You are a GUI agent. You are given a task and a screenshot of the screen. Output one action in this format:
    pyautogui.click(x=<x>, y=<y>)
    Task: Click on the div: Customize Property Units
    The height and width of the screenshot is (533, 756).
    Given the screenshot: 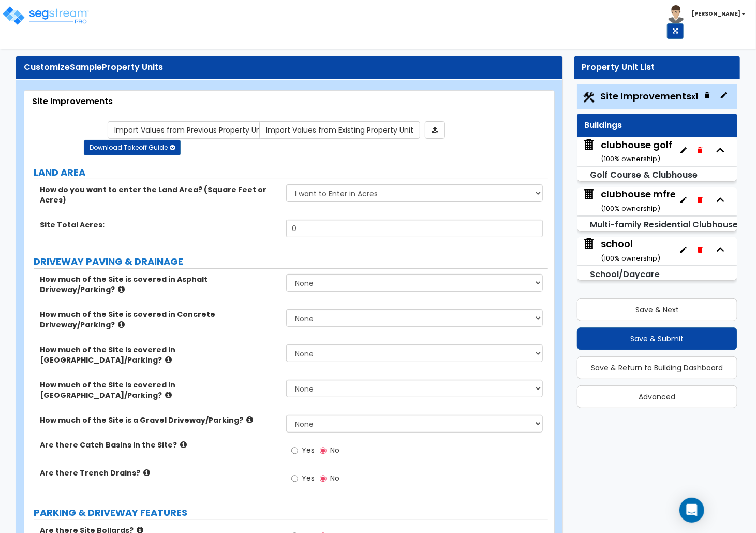 What is the action you would take?
    pyautogui.click(x=289, y=67)
    